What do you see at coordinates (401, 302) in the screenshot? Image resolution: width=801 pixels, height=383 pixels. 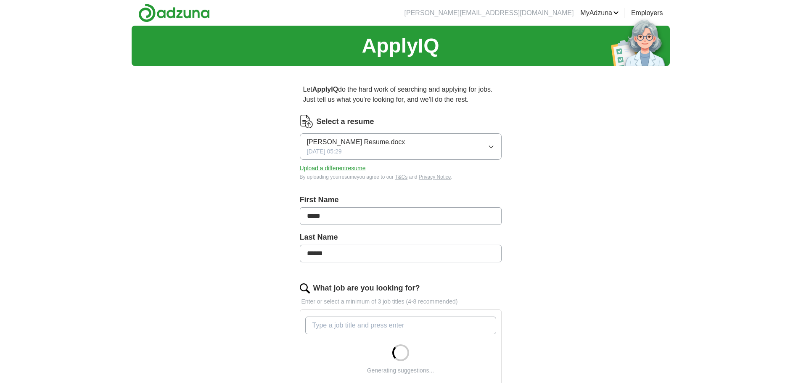 I see `p: Enter or select a minimum of 3 job titles (4-8 recommended)` at bounding box center [401, 302].